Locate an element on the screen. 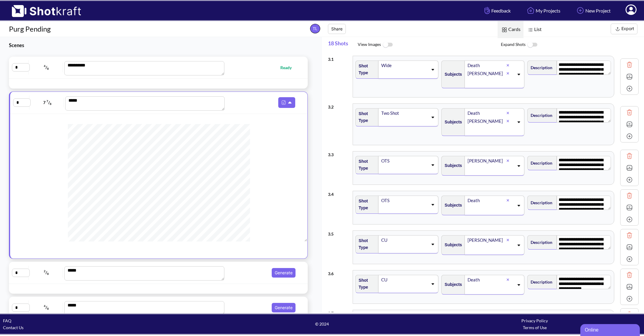 This screenshot has width=644, height=336. button: Share is located at coordinates (337, 29).